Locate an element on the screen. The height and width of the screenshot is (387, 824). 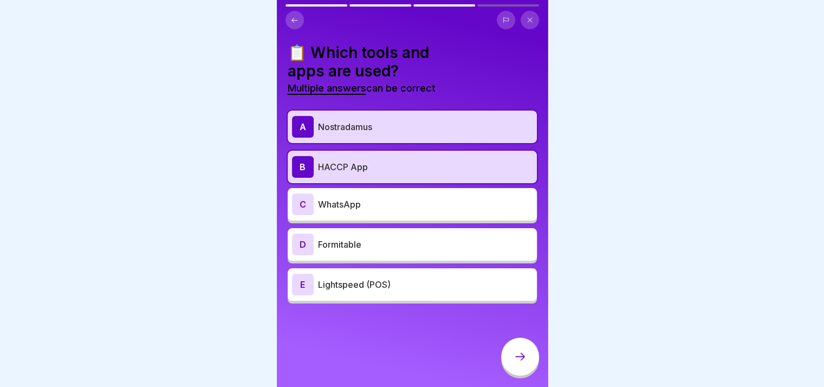
p: Formitable is located at coordinates (426, 244).